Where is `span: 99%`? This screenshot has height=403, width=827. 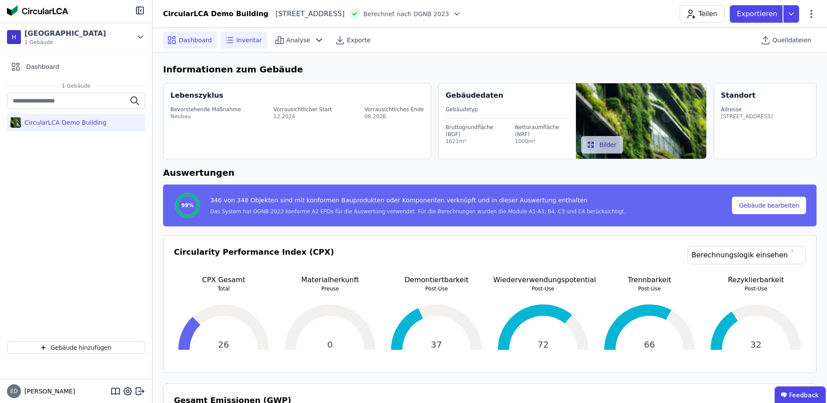 span: 99% is located at coordinates (188, 205).